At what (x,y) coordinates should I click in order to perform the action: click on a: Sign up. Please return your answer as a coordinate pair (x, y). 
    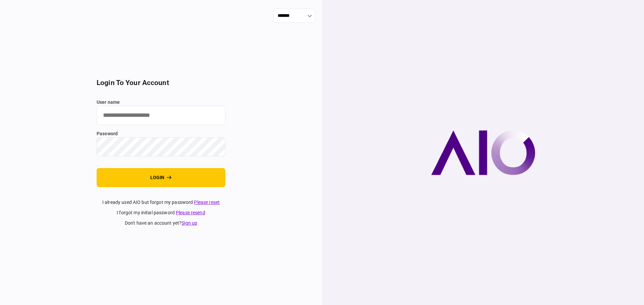
    Looking at the image, I should click on (189, 223).